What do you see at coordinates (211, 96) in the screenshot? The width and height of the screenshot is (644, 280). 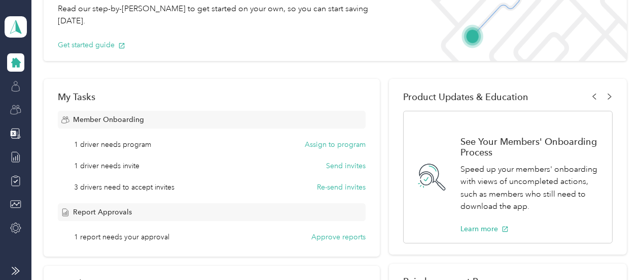 I see `div: My Tasks` at bounding box center [211, 96].